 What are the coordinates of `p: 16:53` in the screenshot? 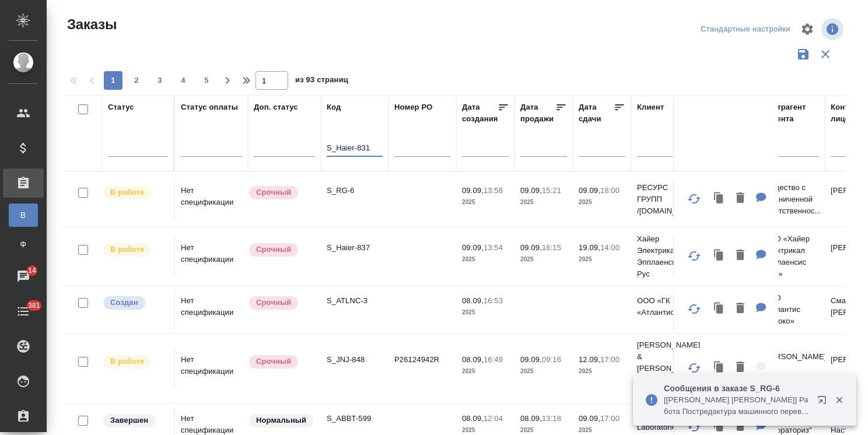 It's located at (493, 300).